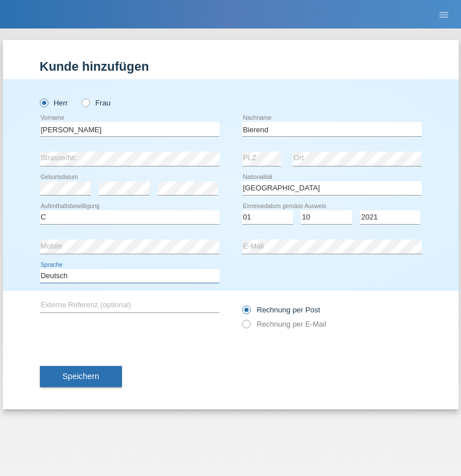 This screenshot has width=461, height=476. I want to click on label: Frau, so click(96, 103).